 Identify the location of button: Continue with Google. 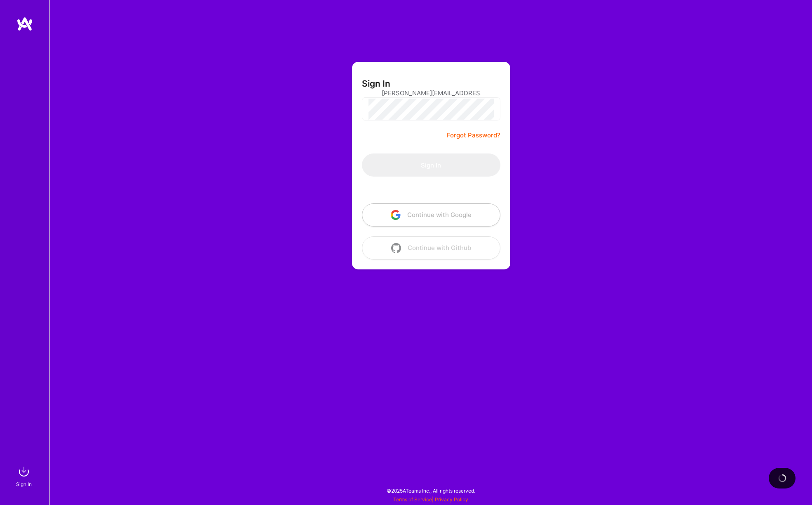
(431, 214).